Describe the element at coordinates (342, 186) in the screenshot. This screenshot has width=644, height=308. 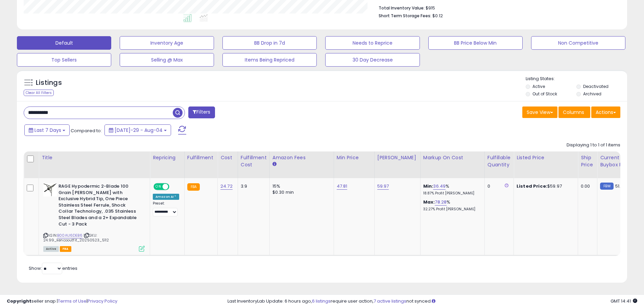
I see `a: 47.81` at that location.